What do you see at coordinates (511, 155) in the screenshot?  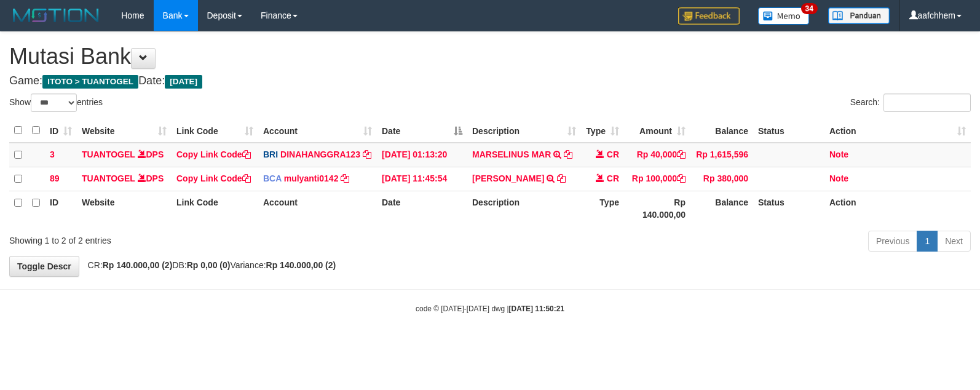 I see `a: MARSELINUS MAR` at bounding box center [511, 155].